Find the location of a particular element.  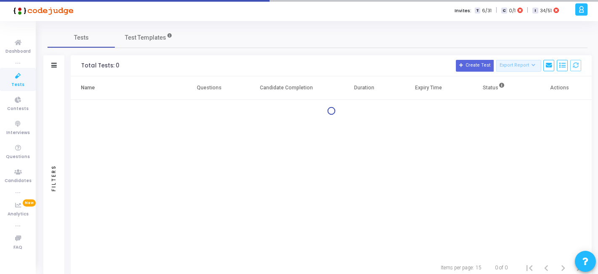

div: 15 is located at coordinates (479, 267).